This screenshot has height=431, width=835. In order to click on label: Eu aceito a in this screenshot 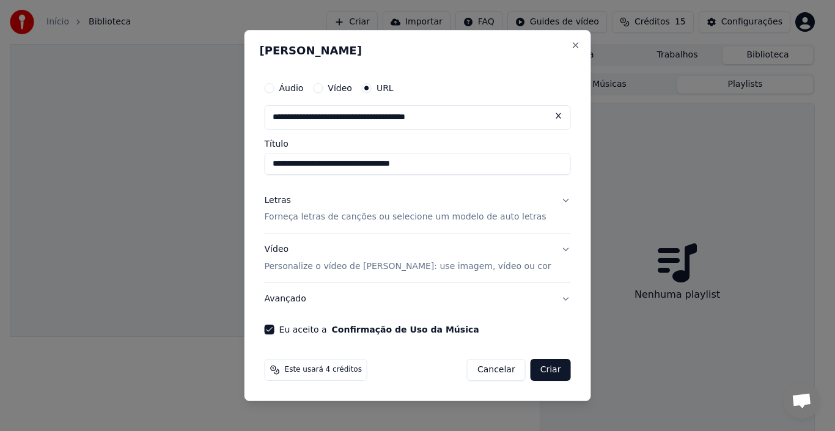, I will do `click(379, 329)`.